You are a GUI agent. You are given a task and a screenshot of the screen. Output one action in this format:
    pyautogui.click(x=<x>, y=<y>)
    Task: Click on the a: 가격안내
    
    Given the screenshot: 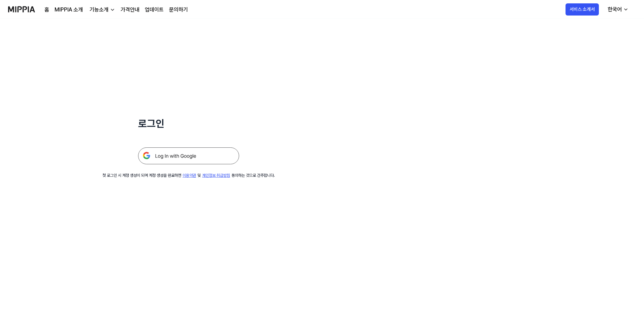 What is the action you would take?
    pyautogui.click(x=130, y=10)
    